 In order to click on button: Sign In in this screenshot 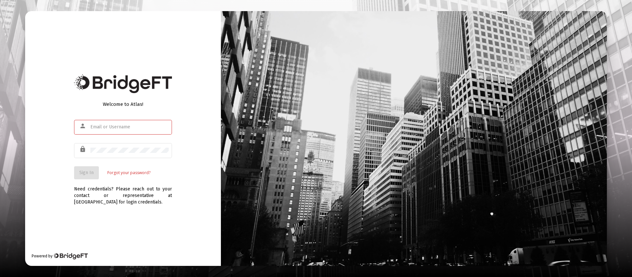, I will do `click(87, 173)`.